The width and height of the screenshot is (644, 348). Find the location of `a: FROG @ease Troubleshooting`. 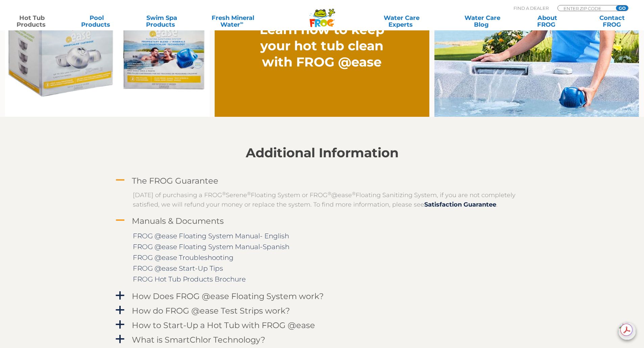

a: FROG @ease Troubleshooting is located at coordinates (183, 258).